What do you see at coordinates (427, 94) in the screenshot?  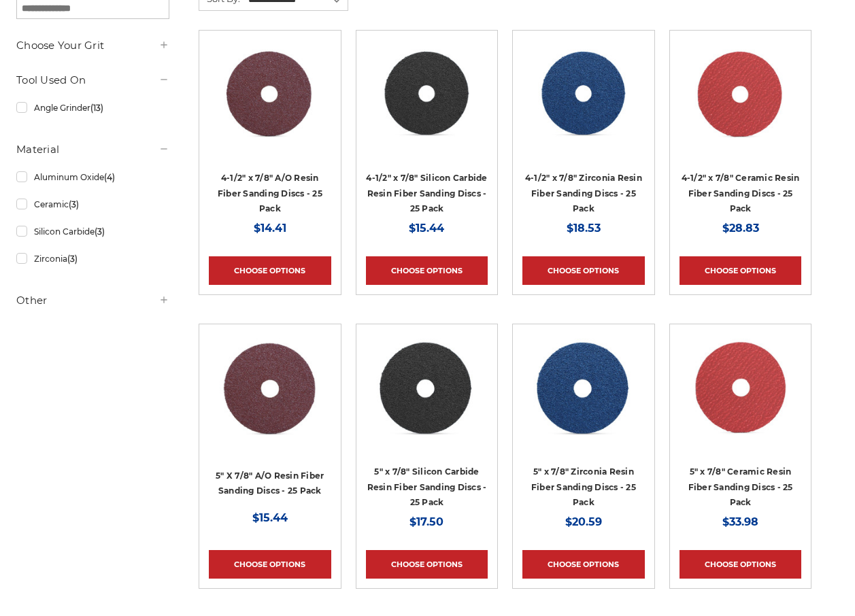 I see `img: 4.5 Inch Silicon Carbide Resin Fiber Discs` at bounding box center [427, 94].